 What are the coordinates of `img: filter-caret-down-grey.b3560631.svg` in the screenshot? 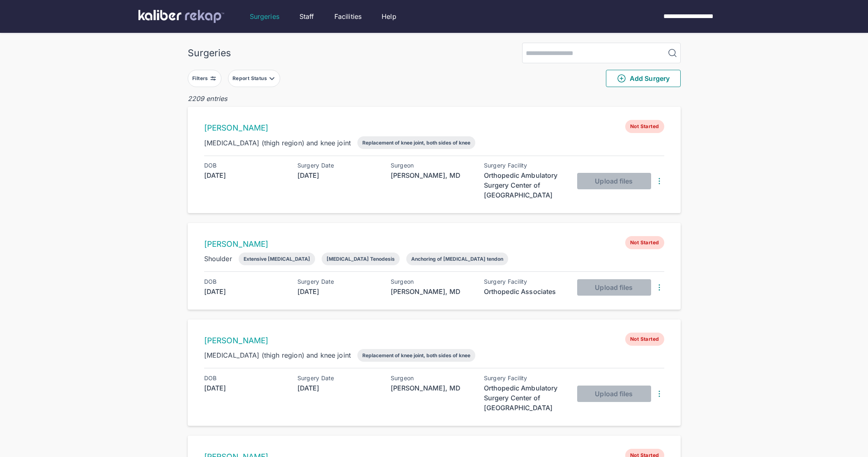 It's located at (272, 79).